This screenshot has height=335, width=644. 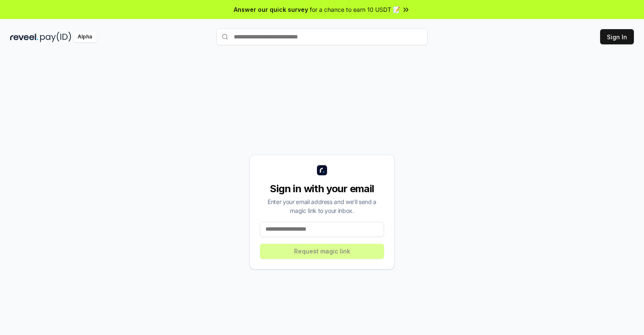 What do you see at coordinates (56, 37) in the screenshot?
I see `img: pay_id` at bounding box center [56, 37].